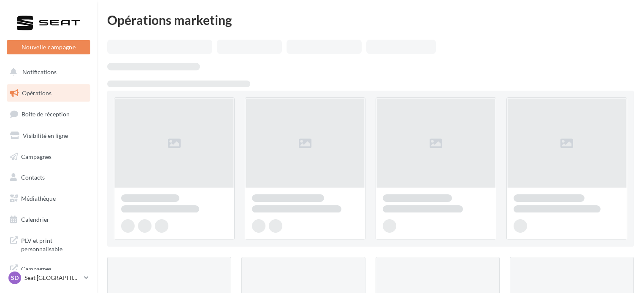  What do you see at coordinates (46, 114) in the screenshot?
I see `span: Boîte de réception` at bounding box center [46, 114].